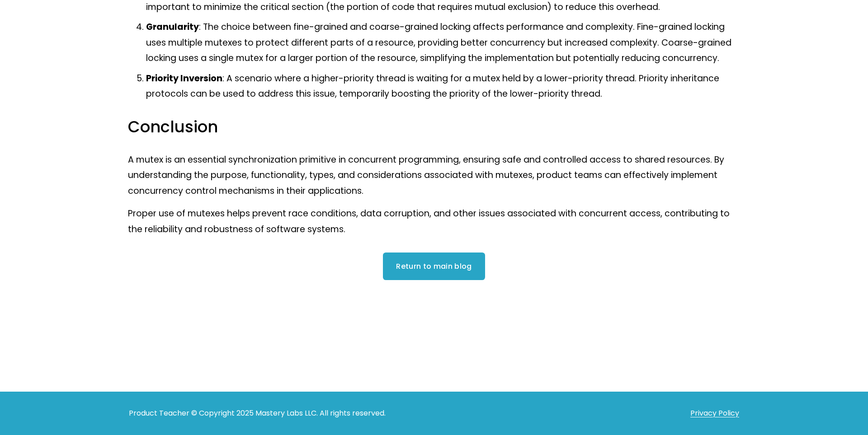  I want to click on strong: Granularity, so click(172, 27).